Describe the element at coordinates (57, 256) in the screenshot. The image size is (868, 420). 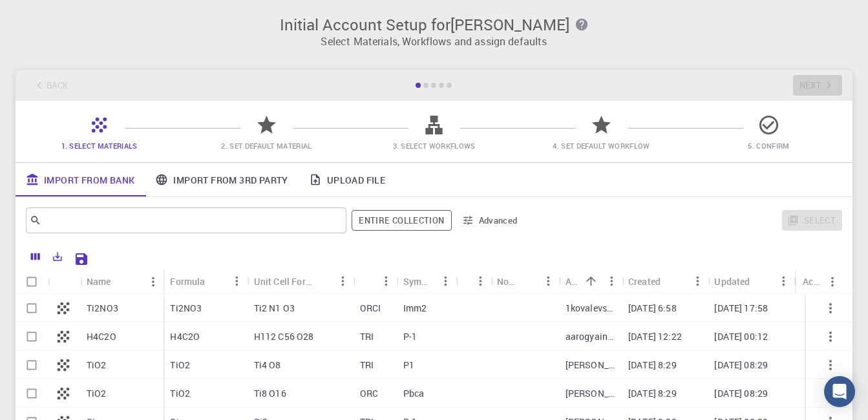
I see `button: Export` at that location.